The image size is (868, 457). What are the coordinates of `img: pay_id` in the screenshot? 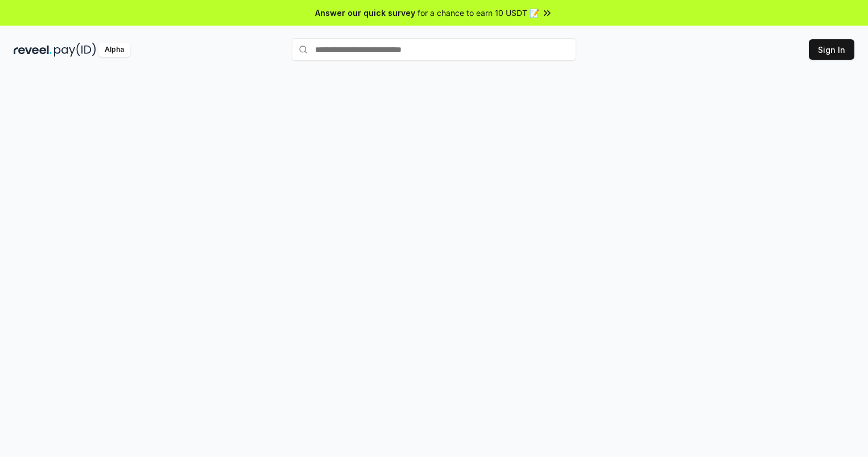 It's located at (75, 50).